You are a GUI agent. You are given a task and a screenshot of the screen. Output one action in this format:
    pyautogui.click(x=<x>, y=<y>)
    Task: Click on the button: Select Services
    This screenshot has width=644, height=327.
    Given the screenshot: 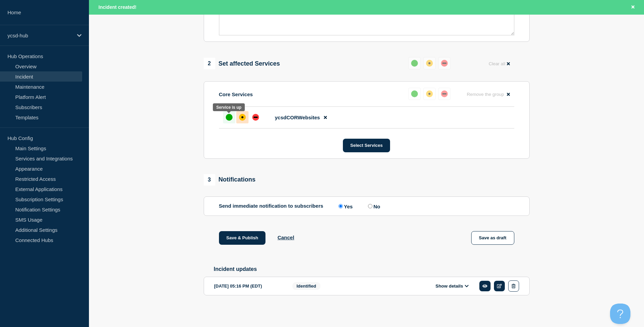 What is the action you would take?
    pyautogui.click(x=366, y=145)
    